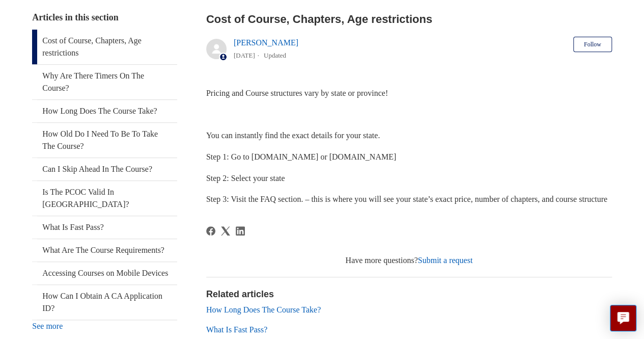 The image size is (644, 339). What do you see at coordinates (211, 231) in the screenshot?
I see `svg: Share this page on Facebook` at bounding box center [211, 231].